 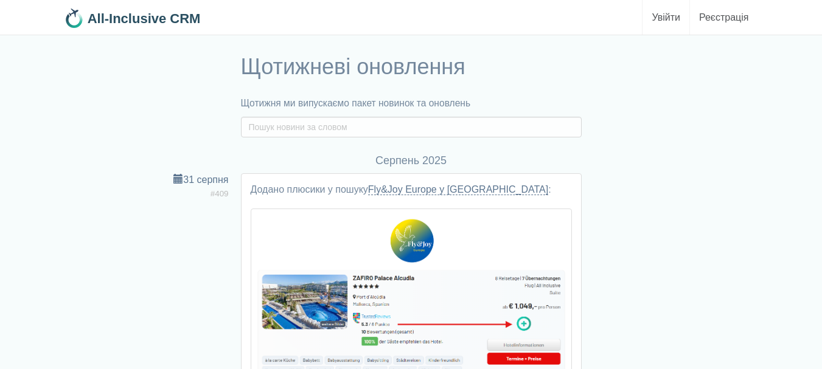 What do you see at coordinates (74, 18) in the screenshot?
I see `img: 32x32.png` at bounding box center [74, 18].